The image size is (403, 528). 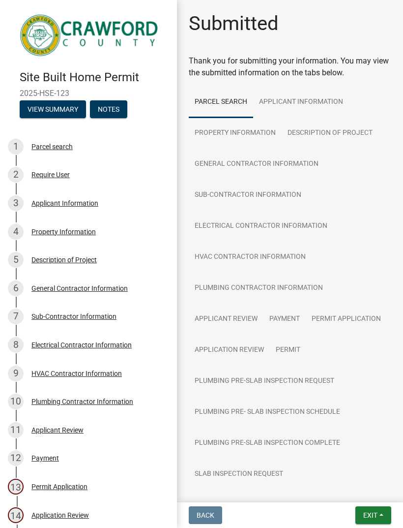 I want to click on wm-modal-confirm: Notes, so click(x=109, y=110).